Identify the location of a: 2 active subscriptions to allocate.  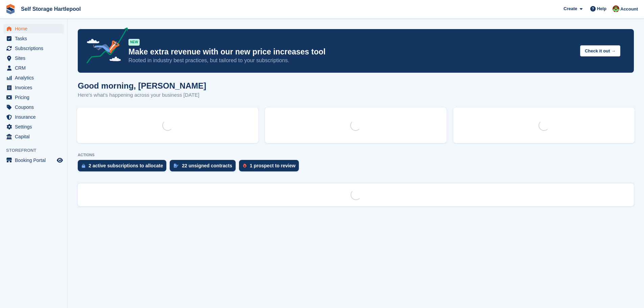
(124, 168).